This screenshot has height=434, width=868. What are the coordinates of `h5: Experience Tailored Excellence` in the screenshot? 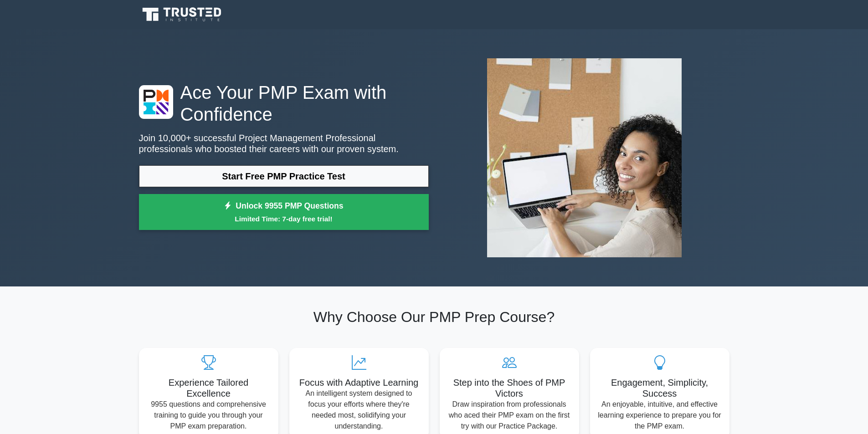 It's located at (209, 388).